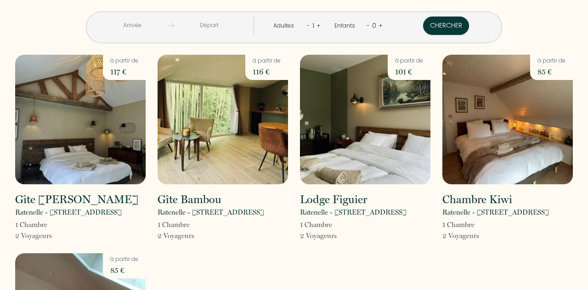 This screenshot has width=588, height=290. I want to click on h2: Lodge Figuier, so click(333, 199).